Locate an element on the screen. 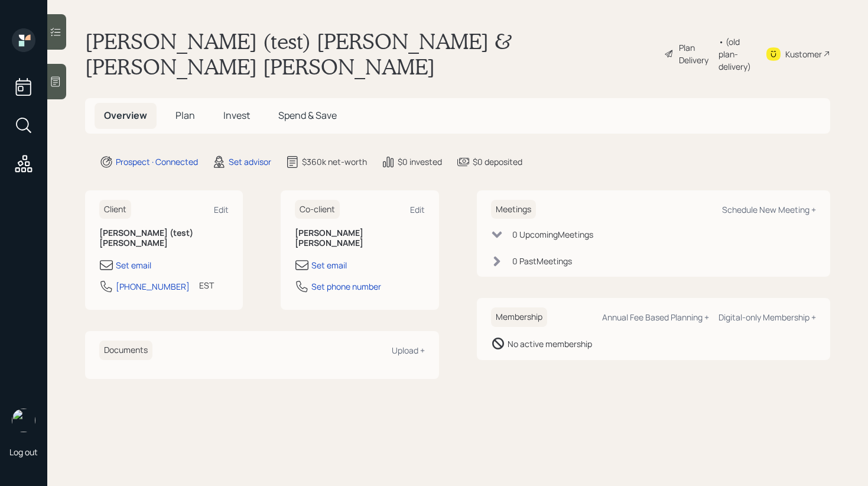  h6: Client is located at coordinates (116, 209).